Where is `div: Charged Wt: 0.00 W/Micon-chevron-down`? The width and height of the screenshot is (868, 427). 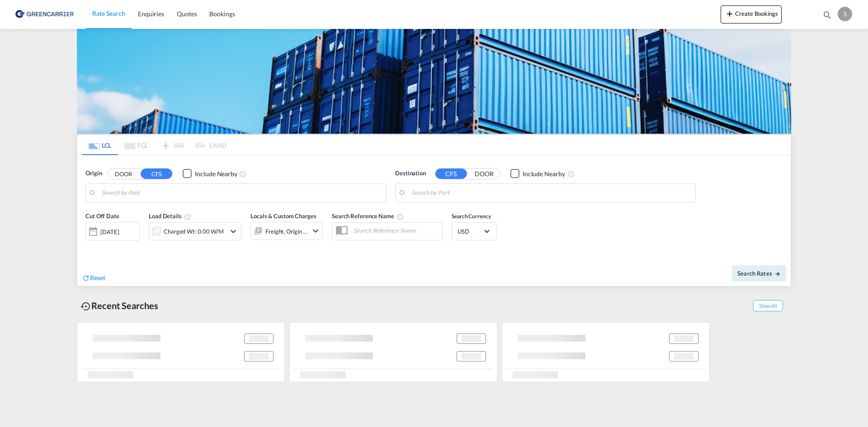
div: Charged Wt: 0.00 W/Micon-chevron-down is located at coordinates (195, 231).